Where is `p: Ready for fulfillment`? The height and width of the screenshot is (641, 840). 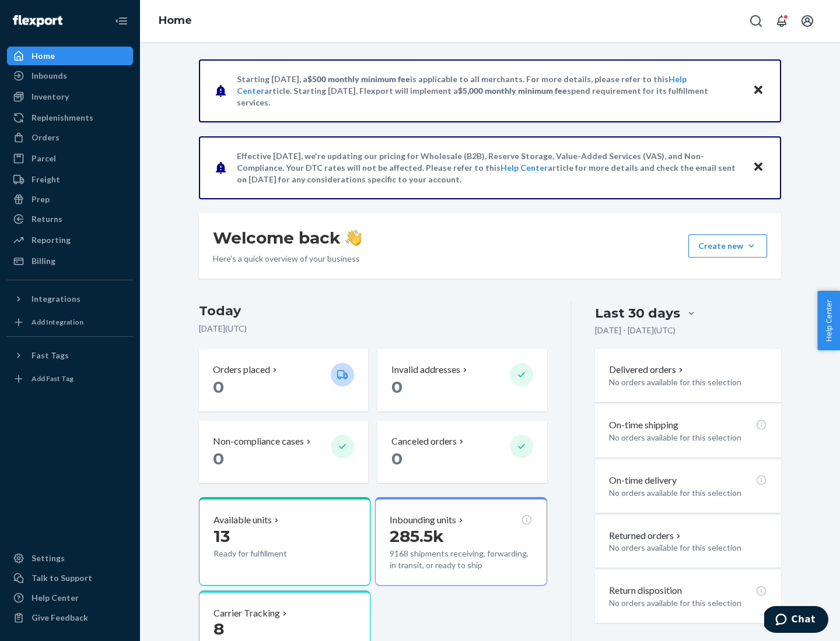 p: Ready for fulfillment is located at coordinates (267, 553).